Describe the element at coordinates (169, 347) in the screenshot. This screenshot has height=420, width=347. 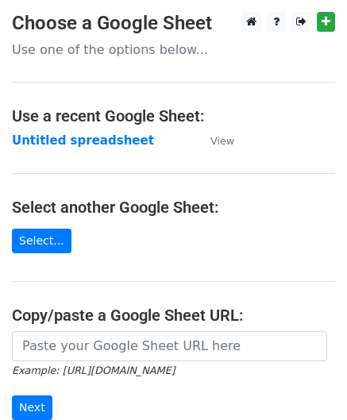
I see `input: Paste your Google Sheet URL here` at that location.